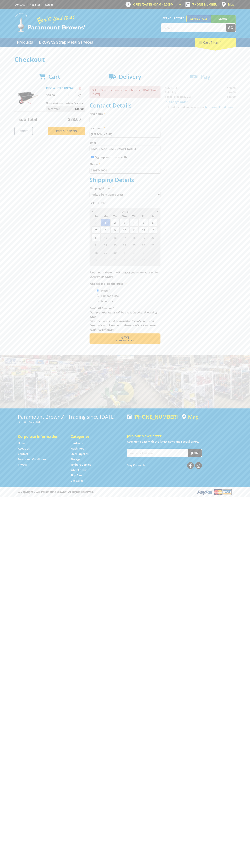 This screenshot has height=868, width=250. What do you see at coordinates (134, 216) in the screenshot?
I see `span: Th` at bounding box center [134, 216].